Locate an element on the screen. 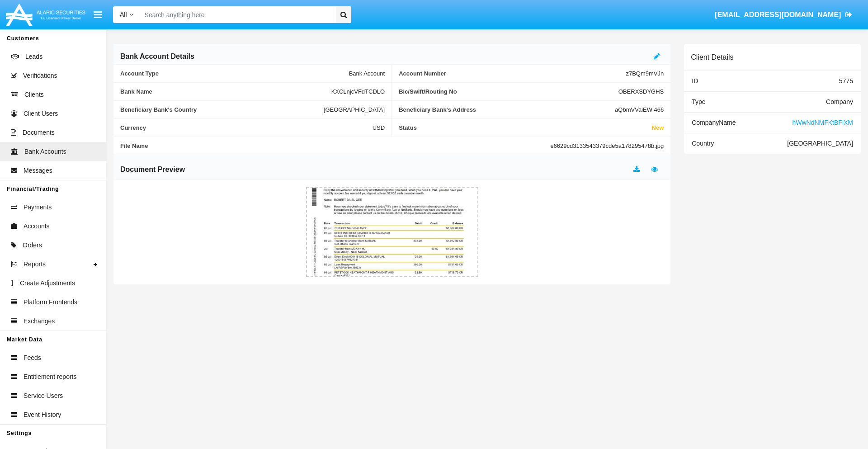 This screenshot has height=449, width=868. span: Accounts is located at coordinates (37, 226).